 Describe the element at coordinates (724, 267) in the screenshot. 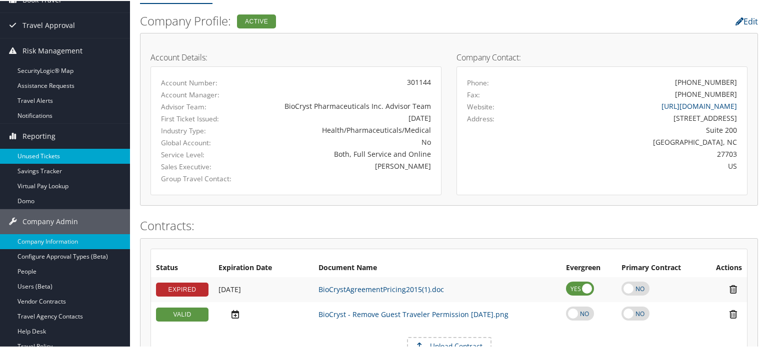

I see `th: Actions` at that location.